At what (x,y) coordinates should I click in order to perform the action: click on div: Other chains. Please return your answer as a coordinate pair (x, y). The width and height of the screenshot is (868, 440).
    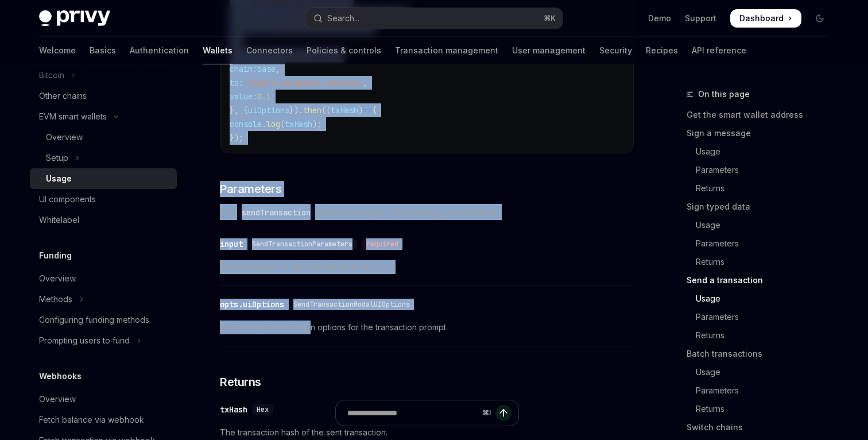
    Looking at the image, I should click on (63, 96).